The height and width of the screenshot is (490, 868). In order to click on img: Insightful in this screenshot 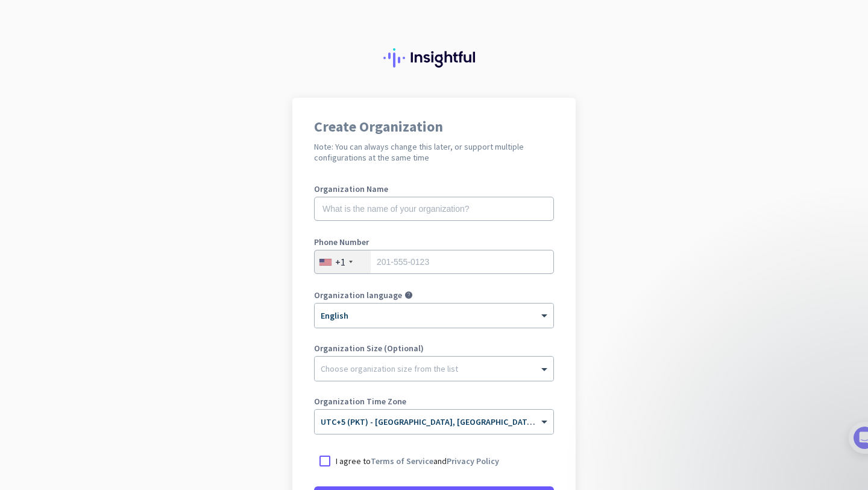, I will do `click(434, 58)`.